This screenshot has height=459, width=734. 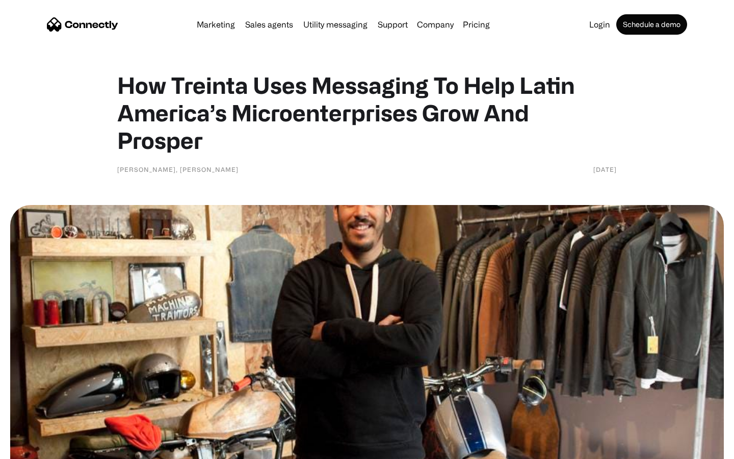 I want to click on a: Sales agents, so click(x=269, y=24).